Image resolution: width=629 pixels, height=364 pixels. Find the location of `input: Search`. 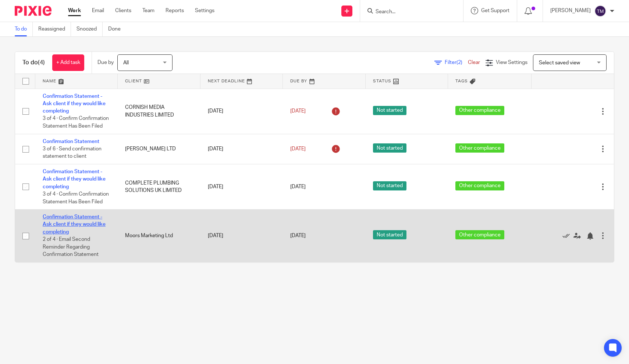

input: Search is located at coordinates (408, 12).